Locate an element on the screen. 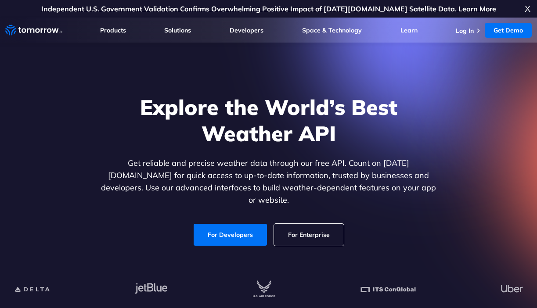 This screenshot has width=537, height=308. a: For Developers is located at coordinates (230, 235).